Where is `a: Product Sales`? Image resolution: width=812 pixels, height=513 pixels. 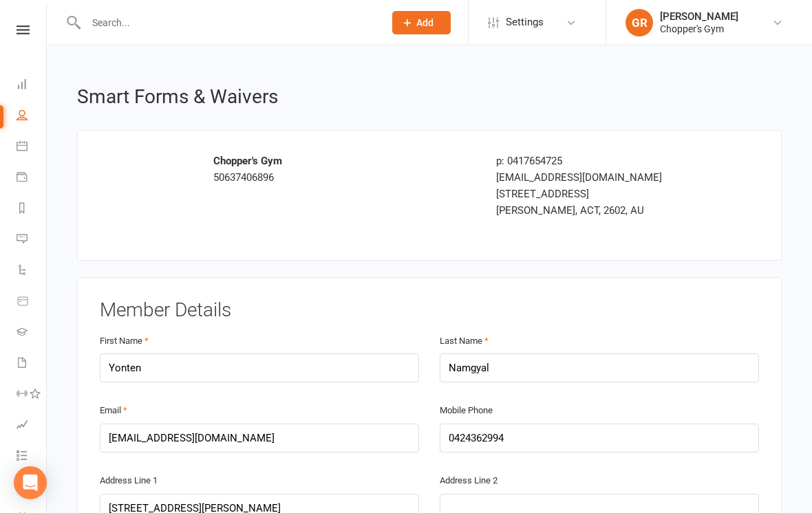
a: Product Sales is located at coordinates (32, 302).